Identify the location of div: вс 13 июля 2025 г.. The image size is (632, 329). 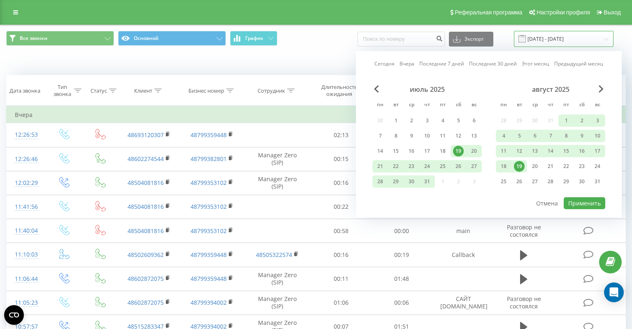
(474, 136).